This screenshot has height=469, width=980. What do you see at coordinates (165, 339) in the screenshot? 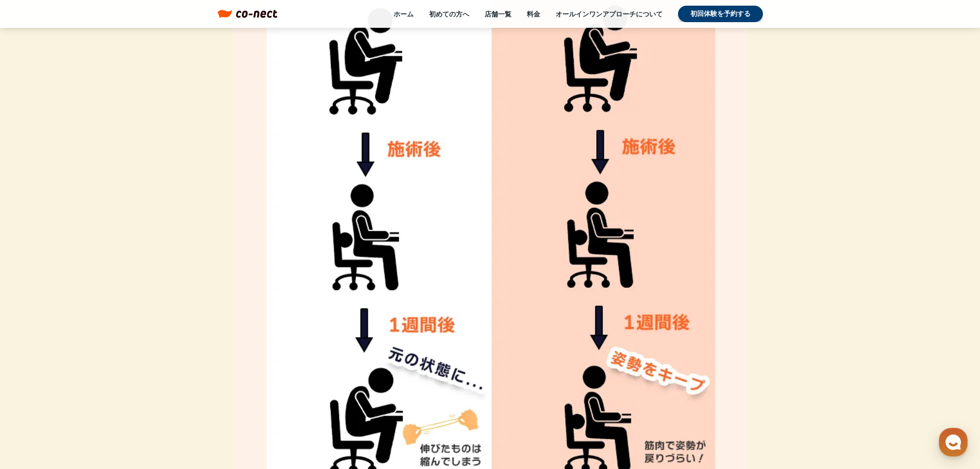
I see `a: 設定` at bounding box center [165, 339].